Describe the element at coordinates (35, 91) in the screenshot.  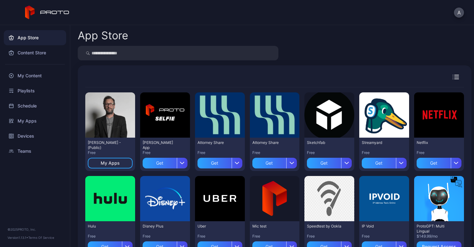
I see `div: Playlists` at that location.